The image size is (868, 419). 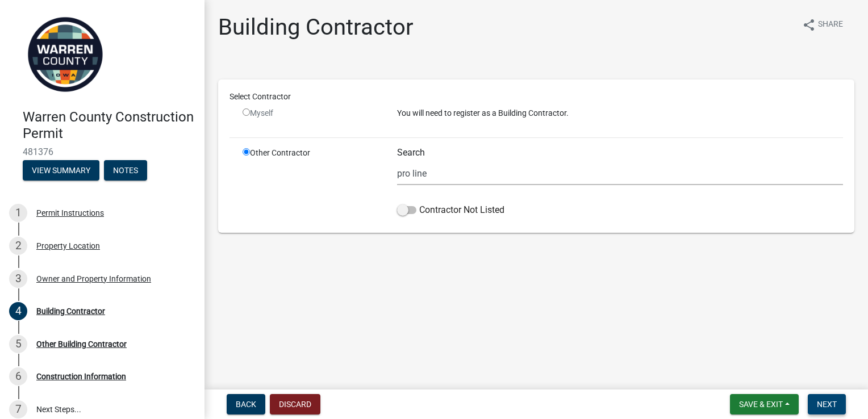 I want to click on div: Select Contractor, so click(x=536, y=97).